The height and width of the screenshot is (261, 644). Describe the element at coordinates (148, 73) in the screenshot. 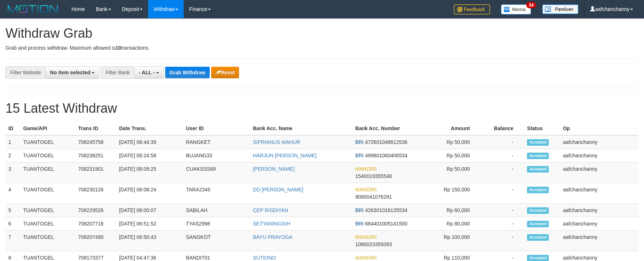

I see `button: - ALL -` at that location.